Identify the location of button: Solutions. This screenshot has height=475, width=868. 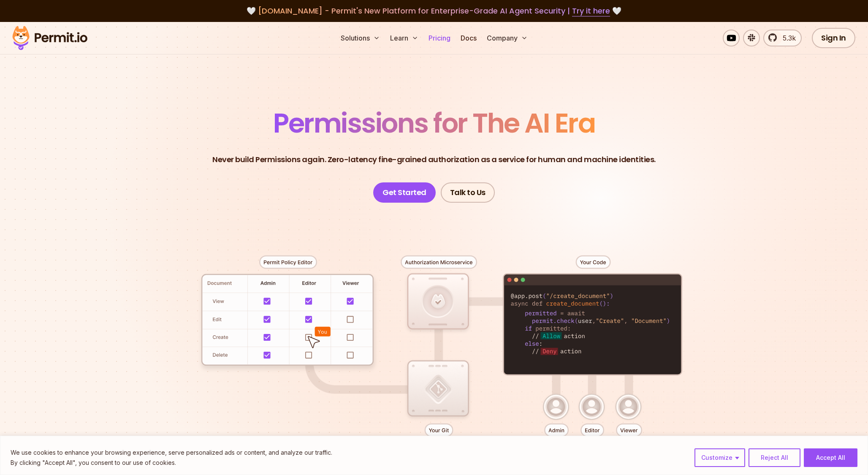
(360, 38).